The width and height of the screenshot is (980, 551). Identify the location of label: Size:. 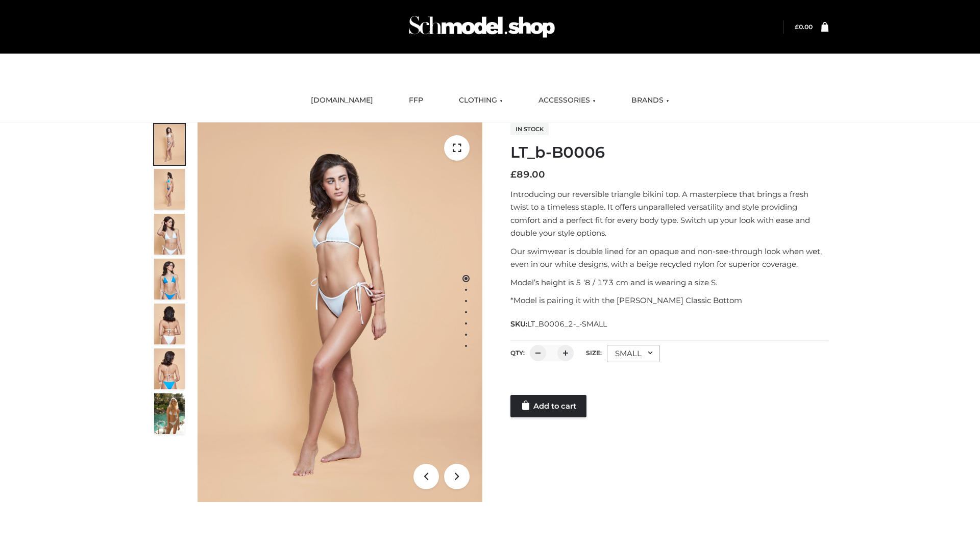
(593, 352).